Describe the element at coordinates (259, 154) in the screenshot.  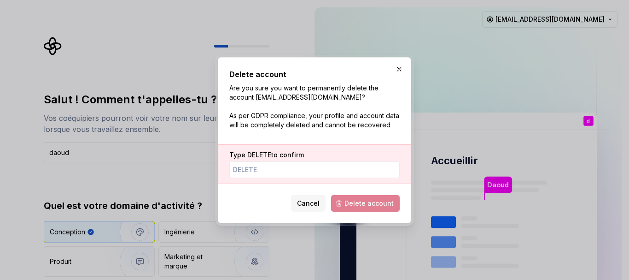
I see `span: DELETE` at that location.